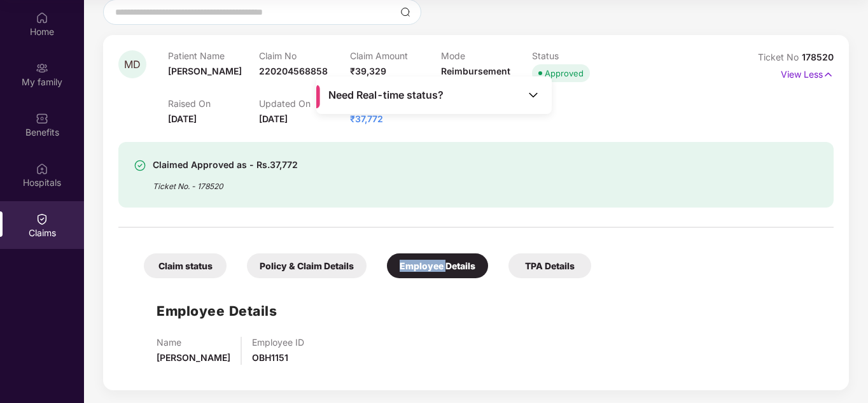 This screenshot has width=868, height=403. What do you see at coordinates (293, 71) in the screenshot?
I see `span: 220204568858` at bounding box center [293, 71].